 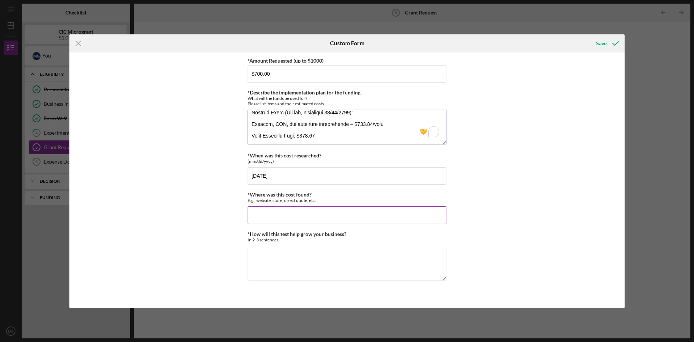 What do you see at coordinates (606, 43) in the screenshot?
I see `button: Save` at bounding box center [606, 43].